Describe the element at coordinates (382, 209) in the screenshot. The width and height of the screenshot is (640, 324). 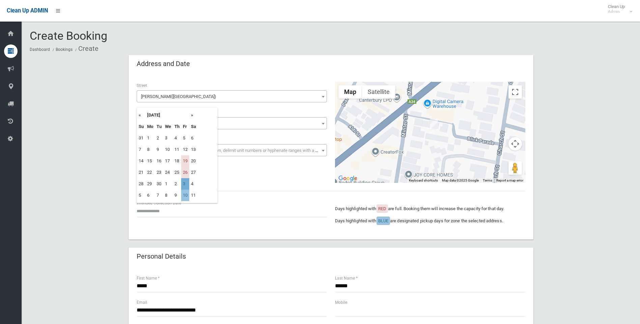
I see `span: RED` at that location.